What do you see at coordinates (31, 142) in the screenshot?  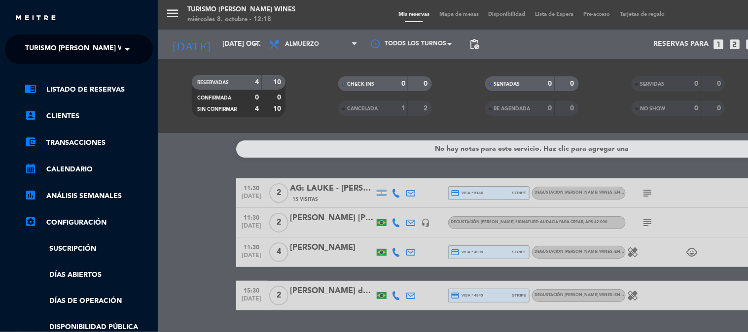 I see `i: account_balance_wallet` at bounding box center [31, 142].